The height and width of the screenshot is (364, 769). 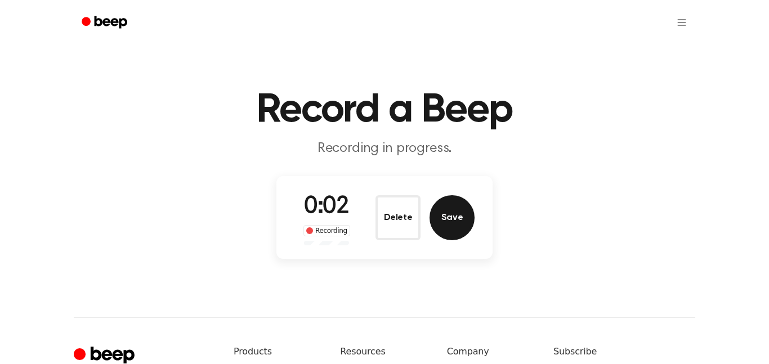 I want to click on h6: Resources, so click(x=384, y=352).